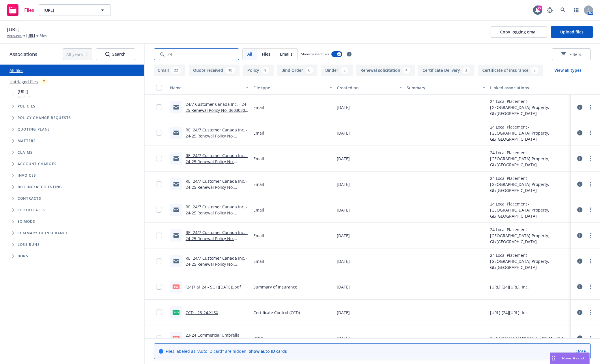 This screenshot has width=600, height=364. Describe the element at coordinates (43, 233) in the screenshot. I see `span: Summary of insurance` at that location.